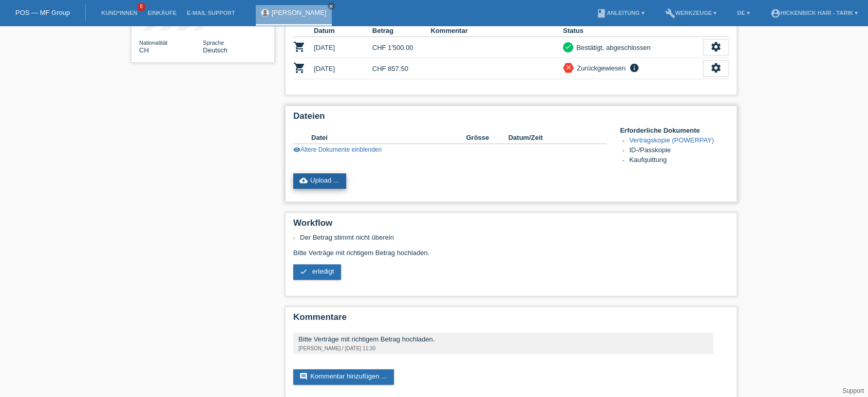 Image resolution: width=868 pixels, height=397 pixels. I want to click on a: bookAnleitung ▾, so click(620, 13).